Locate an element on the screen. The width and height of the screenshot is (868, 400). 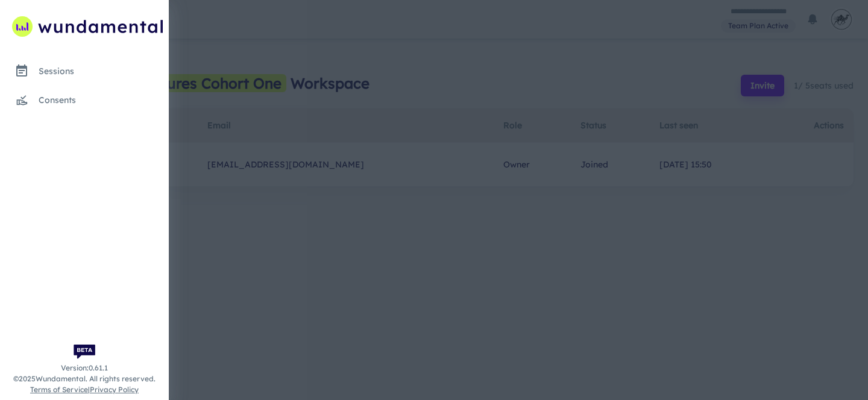
a: Terms of Service is located at coordinates (59, 389).